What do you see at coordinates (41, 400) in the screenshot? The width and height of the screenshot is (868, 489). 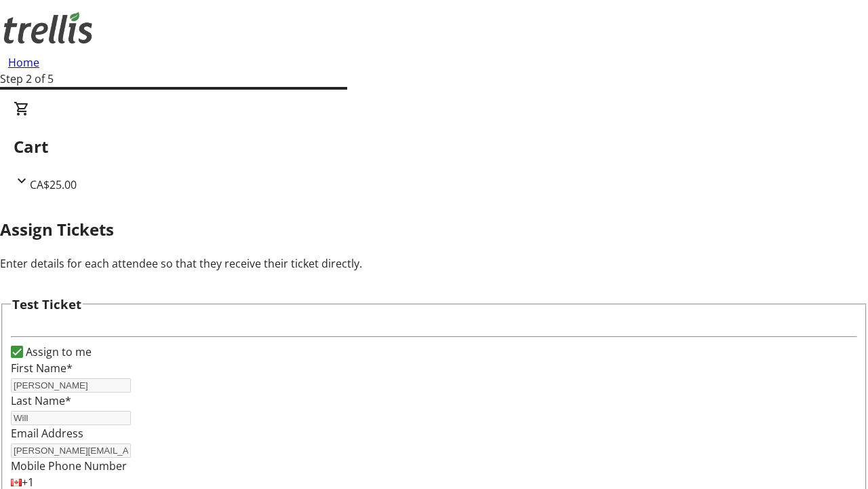 I see `label: Last Name*` at bounding box center [41, 400].